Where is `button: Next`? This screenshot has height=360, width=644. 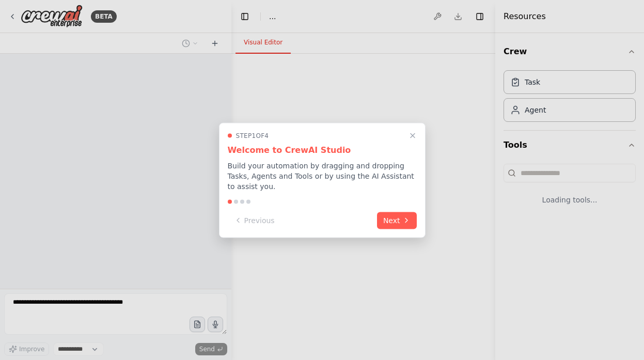
button: Next is located at coordinates (397, 220).